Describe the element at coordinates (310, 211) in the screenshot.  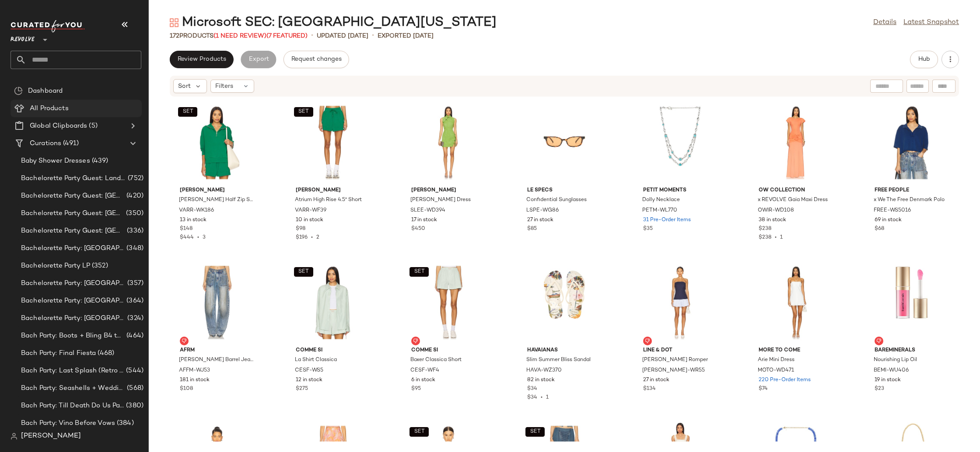
I see `span: VARR-WF39` at that location.